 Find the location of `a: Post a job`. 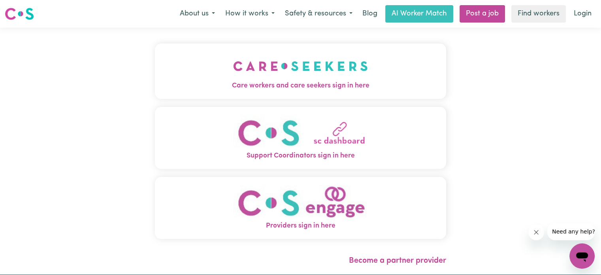

a: Post a job is located at coordinates (482, 14).